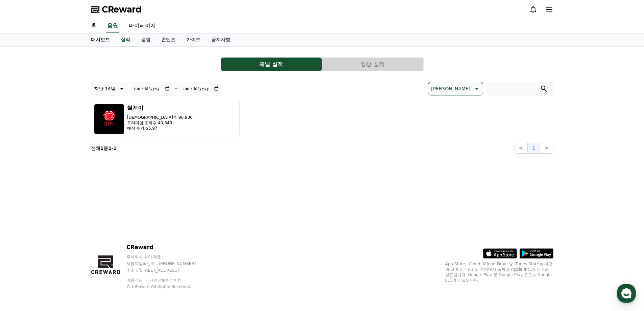 This screenshot has height=311, width=644. I want to click on button: 영상 실적, so click(372, 64).